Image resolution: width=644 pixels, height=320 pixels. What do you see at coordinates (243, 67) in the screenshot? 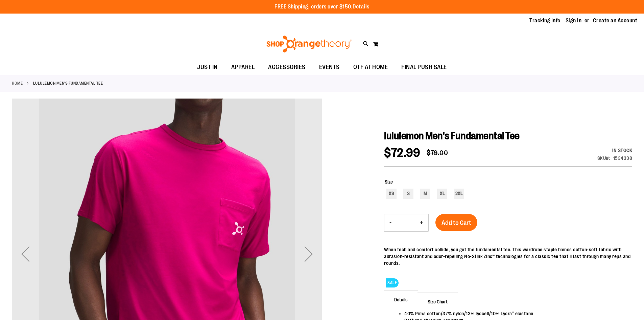
I see `span: APPAREL` at bounding box center [243, 67].